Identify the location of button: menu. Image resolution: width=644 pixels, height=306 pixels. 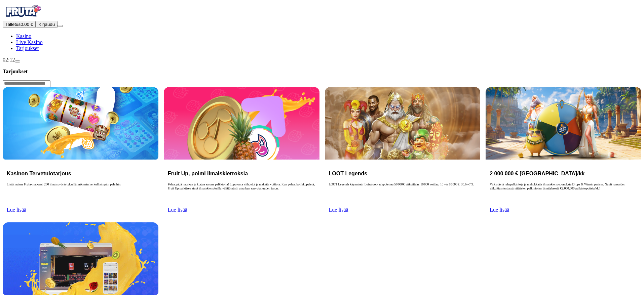
(61, 26).